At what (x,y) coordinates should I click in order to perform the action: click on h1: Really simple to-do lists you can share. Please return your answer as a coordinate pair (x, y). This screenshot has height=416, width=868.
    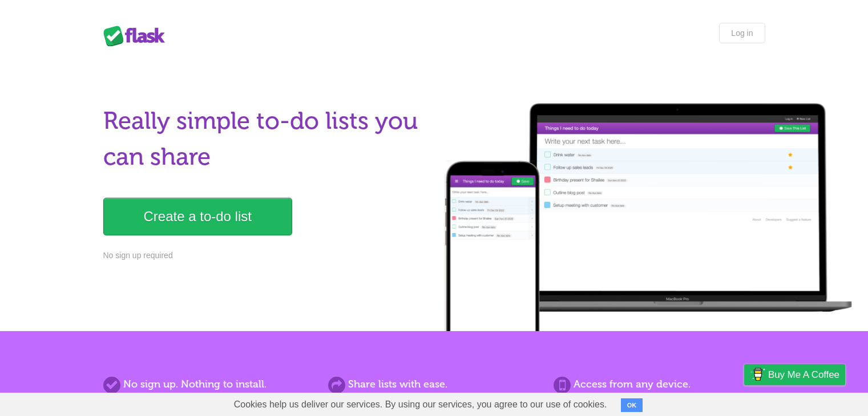
    Looking at the image, I should click on (265, 139).